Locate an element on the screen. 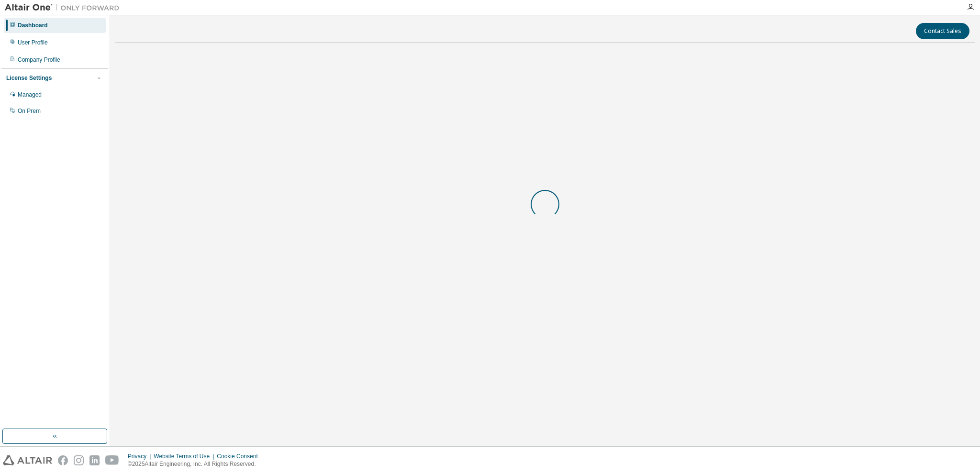 Image resolution: width=980 pixels, height=474 pixels. img: linkedin.svg is located at coordinates (94, 460).